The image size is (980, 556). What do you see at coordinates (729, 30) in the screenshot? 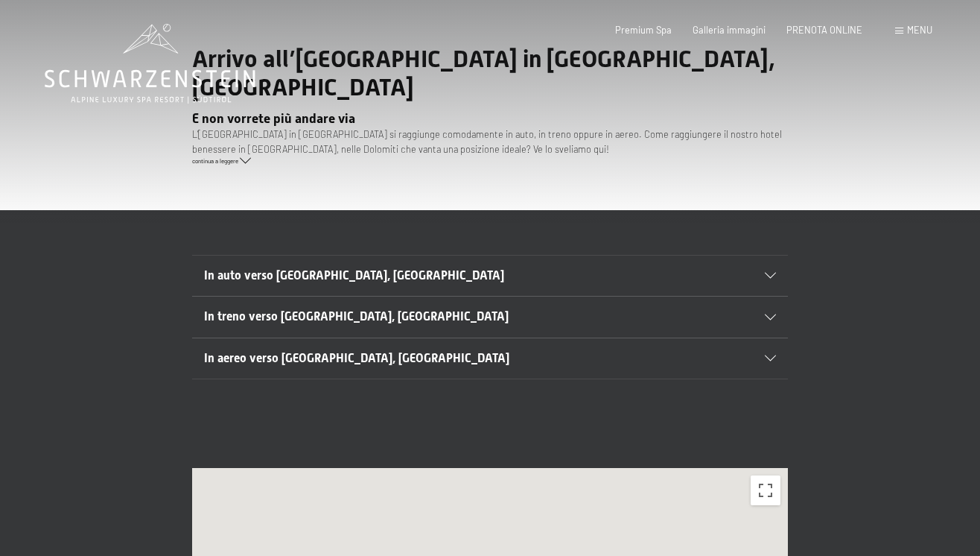
I see `span: Galleria immagini` at bounding box center [729, 30].